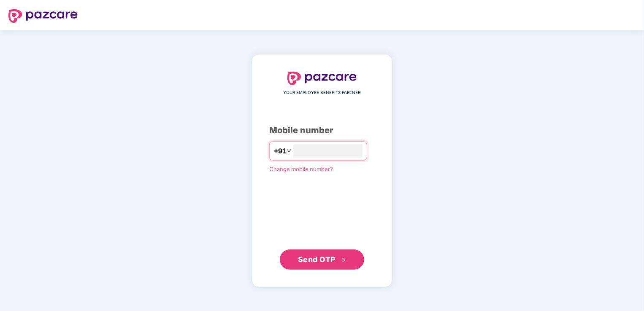 Image resolution: width=644 pixels, height=311 pixels. Describe the element at coordinates (322, 93) in the screenshot. I see `span: YOUR EMPLOYEE BENEFITS PARTNER` at that location.